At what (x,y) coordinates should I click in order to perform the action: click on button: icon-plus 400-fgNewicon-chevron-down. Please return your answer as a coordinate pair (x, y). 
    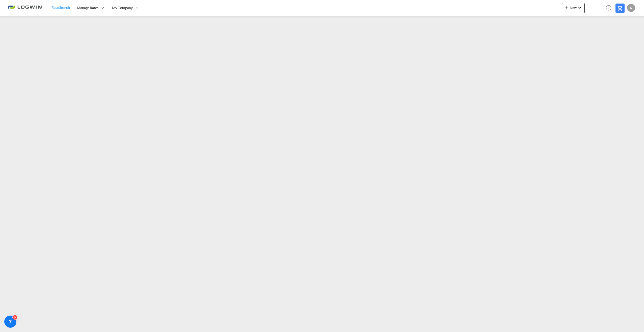
    Looking at the image, I should click on (573, 8).